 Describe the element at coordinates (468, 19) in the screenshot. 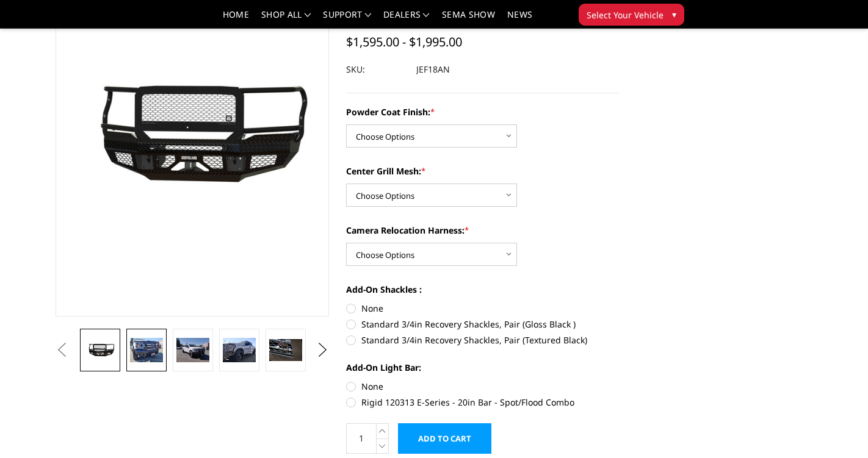

I see `a: SEMA Show` at that location.